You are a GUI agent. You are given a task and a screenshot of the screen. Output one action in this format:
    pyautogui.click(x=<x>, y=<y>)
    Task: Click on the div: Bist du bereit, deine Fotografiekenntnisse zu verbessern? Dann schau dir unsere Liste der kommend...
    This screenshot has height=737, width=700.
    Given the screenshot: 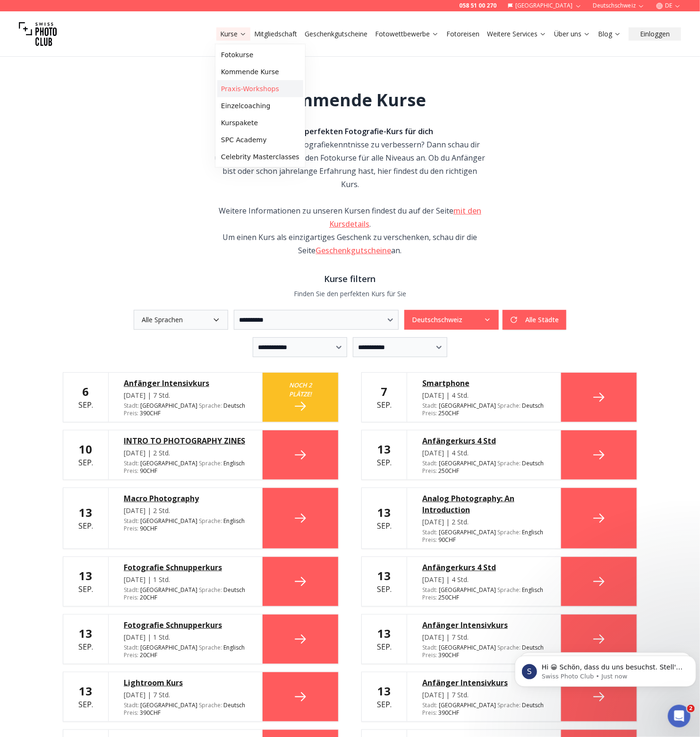 What is the action you would take?
    pyautogui.click(x=350, y=158)
    